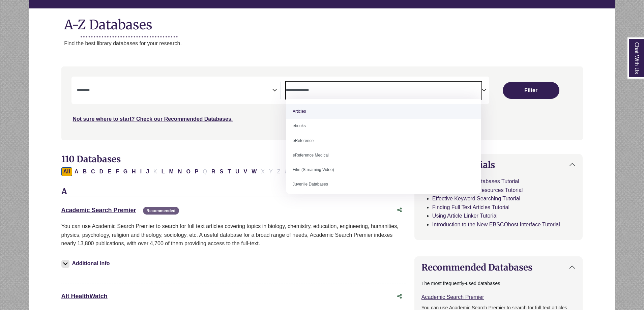  Describe the element at coordinates (322, 104) in the screenshot. I see `nav: Search filters` at that location.